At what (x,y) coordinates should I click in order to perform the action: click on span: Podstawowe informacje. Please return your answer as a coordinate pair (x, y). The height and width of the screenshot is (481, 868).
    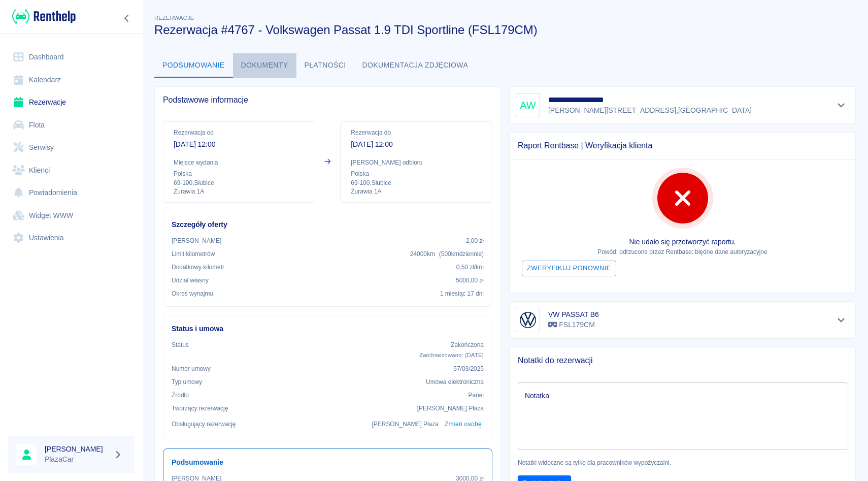
    Looking at the image, I should click on (327, 100).